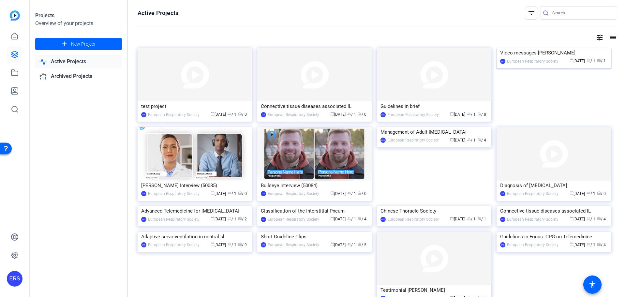  Describe the element at coordinates (15, 15) in the screenshot. I see `img: blue-gradient.svg` at that location.